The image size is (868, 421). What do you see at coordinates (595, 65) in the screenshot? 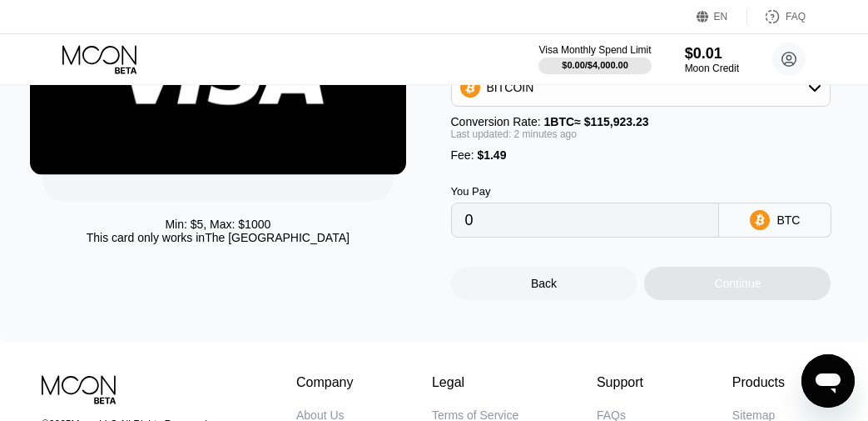
I see `div: $0.00 / $4,000.00` at bounding box center [595, 65].